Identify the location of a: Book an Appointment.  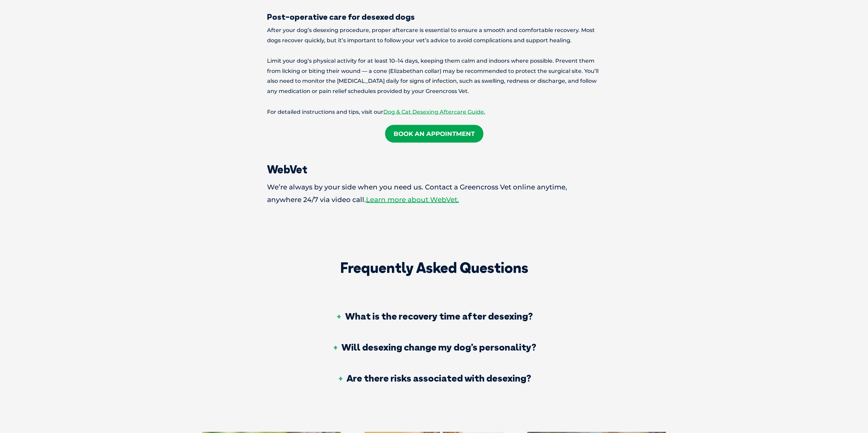
(434, 134).